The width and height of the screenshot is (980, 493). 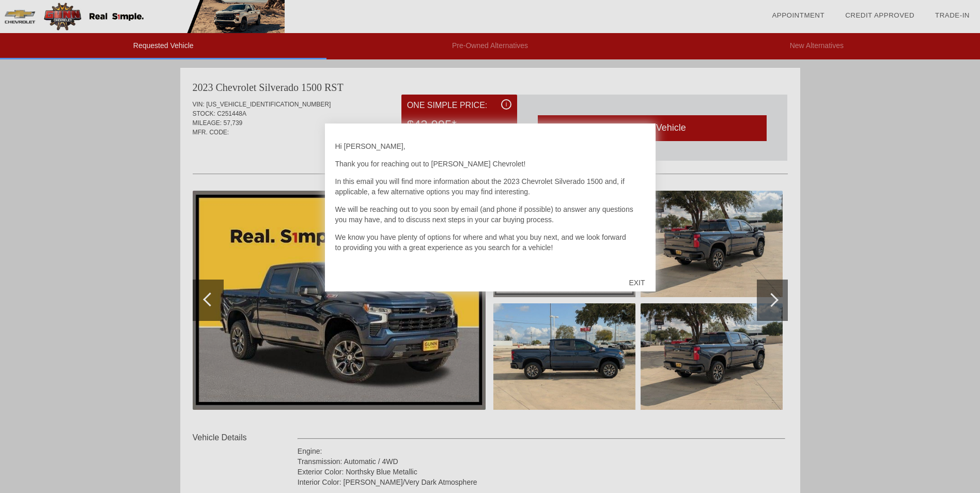 What do you see at coordinates (952, 15) in the screenshot?
I see `a: Trade-In` at bounding box center [952, 15].